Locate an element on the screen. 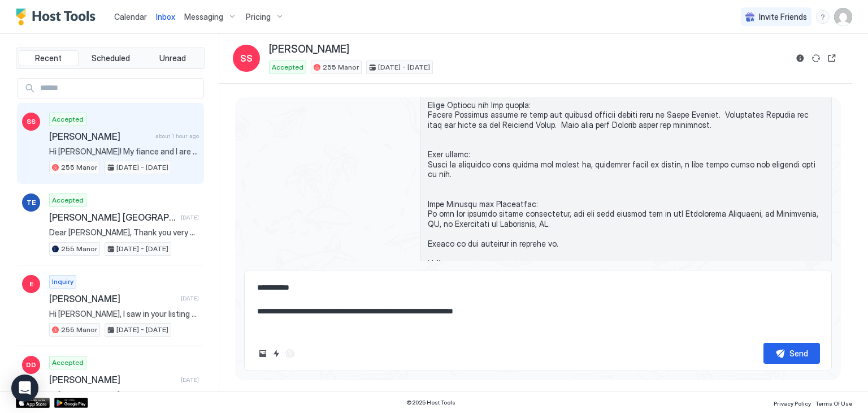 The height and width of the screenshot is (413, 868). span: Calendar is located at coordinates (131, 16).